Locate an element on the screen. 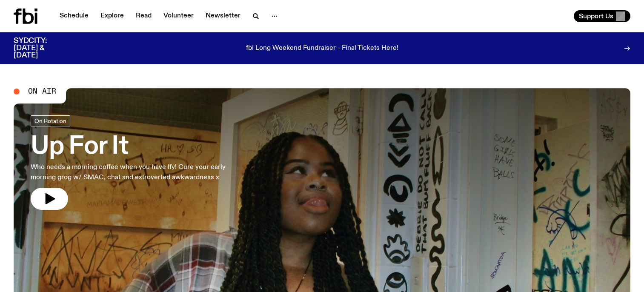 This screenshot has width=644, height=292. span: Support Us is located at coordinates (596, 16).